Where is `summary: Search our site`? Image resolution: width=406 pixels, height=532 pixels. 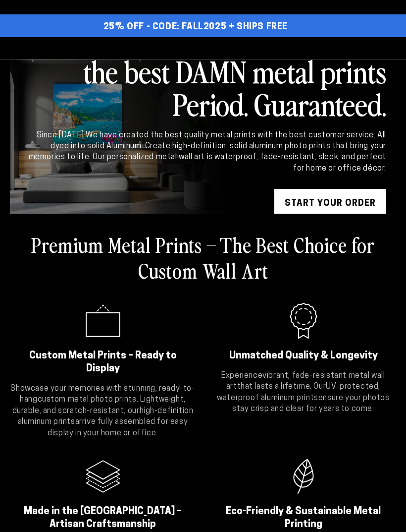
summary: Search our site is located at coordinates (348, 48).